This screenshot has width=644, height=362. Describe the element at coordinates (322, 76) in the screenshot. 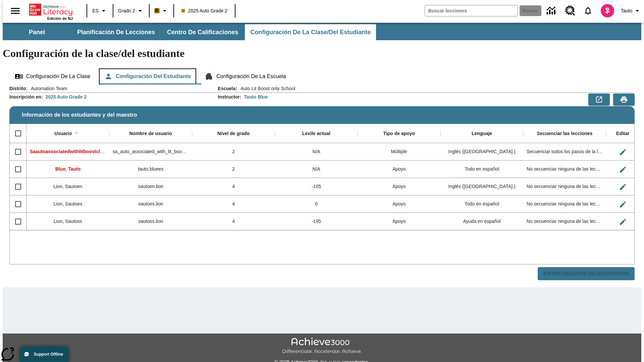

I see `div: Configuración de la clase/del estudiante` at that location.